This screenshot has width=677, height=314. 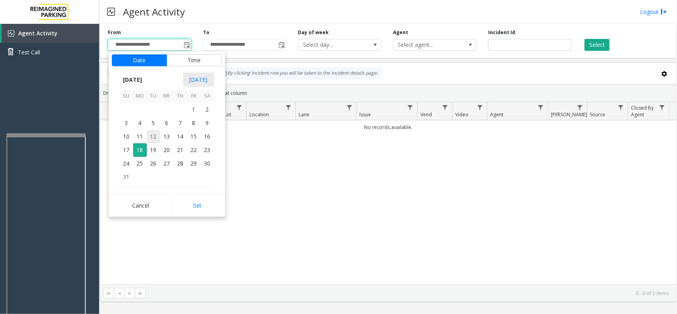 What do you see at coordinates (426, 114) in the screenshot?
I see `span: Vend` at bounding box center [426, 114].